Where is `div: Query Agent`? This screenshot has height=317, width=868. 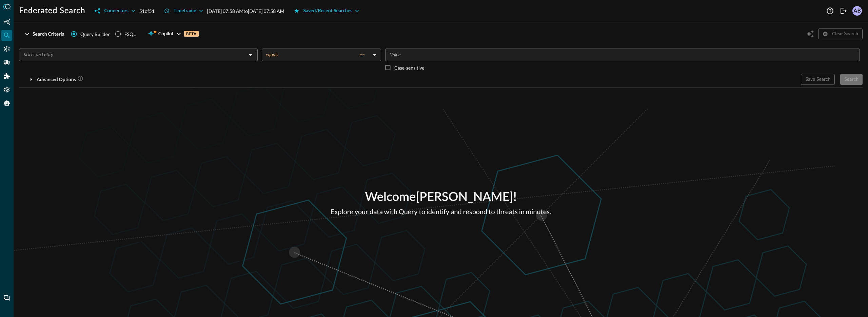 div: Query Agent is located at coordinates (7, 103).